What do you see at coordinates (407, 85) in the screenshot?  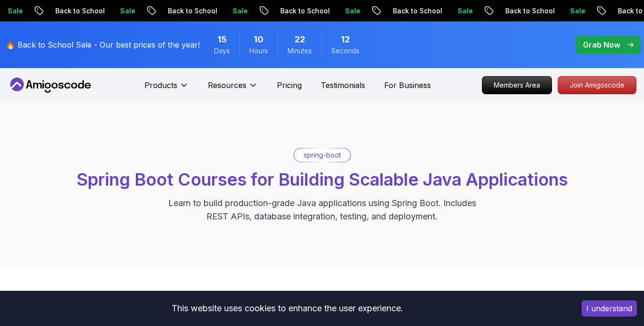 I see `a: For Business` at bounding box center [407, 85].